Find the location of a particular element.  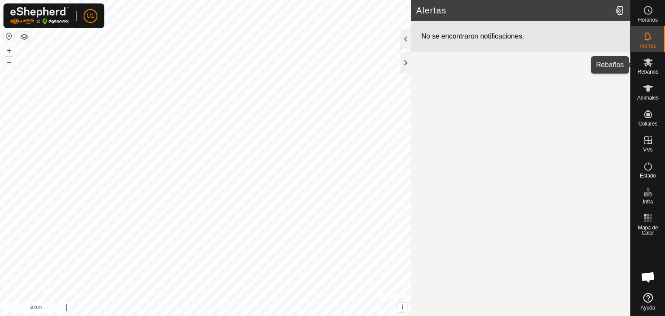

h2: Alertas is located at coordinates (514, 10).